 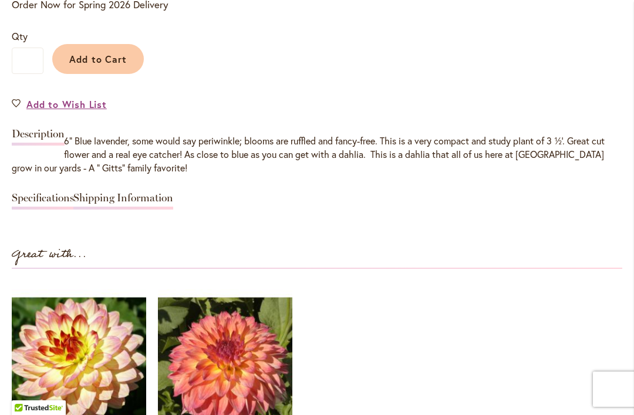 What do you see at coordinates (123, 201) in the screenshot?
I see `a: Shipping Information` at bounding box center [123, 201].